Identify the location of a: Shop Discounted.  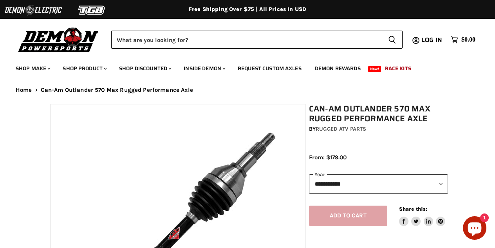
(145, 68).